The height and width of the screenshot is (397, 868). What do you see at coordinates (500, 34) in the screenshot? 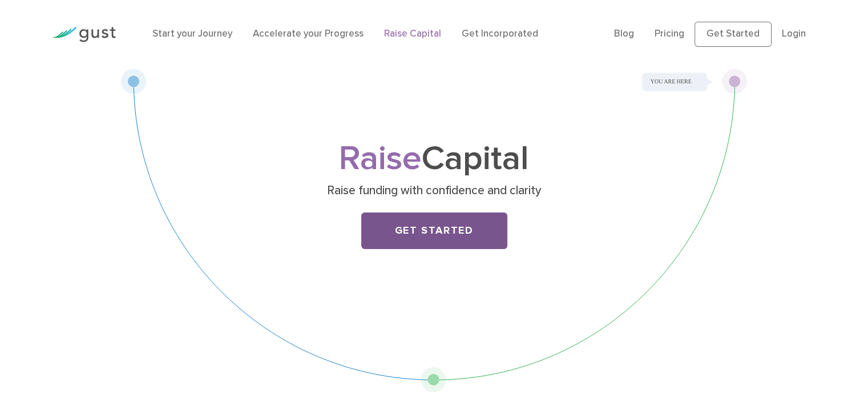
I see `a: Get Incorporated` at bounding box center [500, 34].